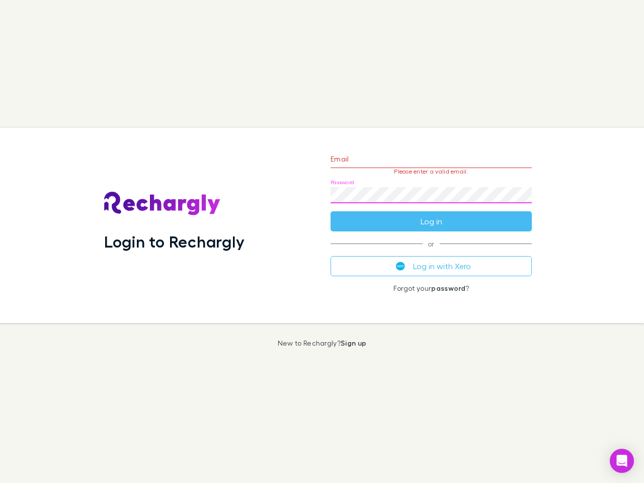 The height and width of the screenshot is (483, 644). Describe the element at coordinates (322, 343) in the screenshot. I see `p: New to Rechargly?` at that location.